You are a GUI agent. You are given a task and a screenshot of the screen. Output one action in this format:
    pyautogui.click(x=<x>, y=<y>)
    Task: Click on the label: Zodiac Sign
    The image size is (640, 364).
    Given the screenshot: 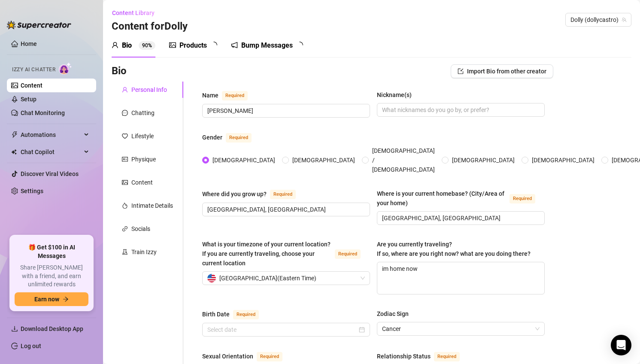 What is the action you would take?
    pyautogui.click(x=396, y=314)
    